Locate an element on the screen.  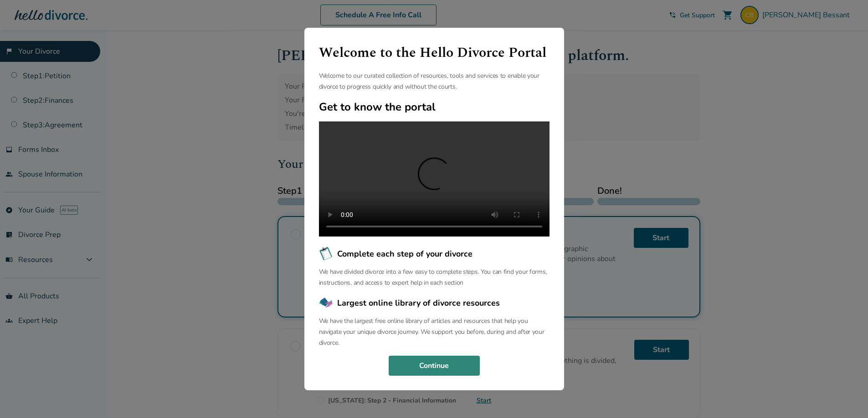
h2: Get to know the portal is located at coordinates (434, 107).